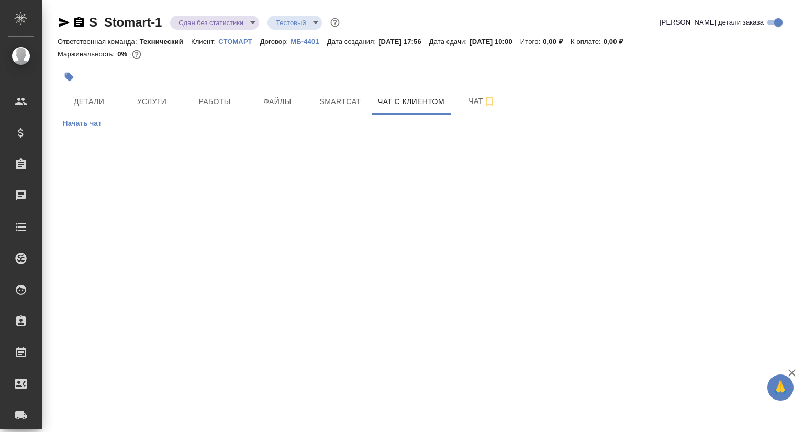  Describe the element at coordinates (82, 124) in the screenshot. I see `span: Начать чат` at that location.